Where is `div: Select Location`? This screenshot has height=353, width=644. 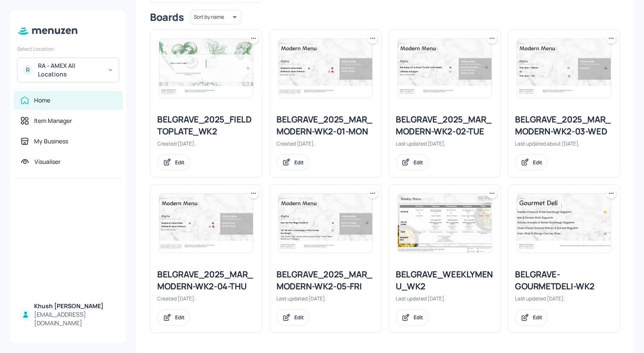
div: Select Location is located at coordinates (68, 49).